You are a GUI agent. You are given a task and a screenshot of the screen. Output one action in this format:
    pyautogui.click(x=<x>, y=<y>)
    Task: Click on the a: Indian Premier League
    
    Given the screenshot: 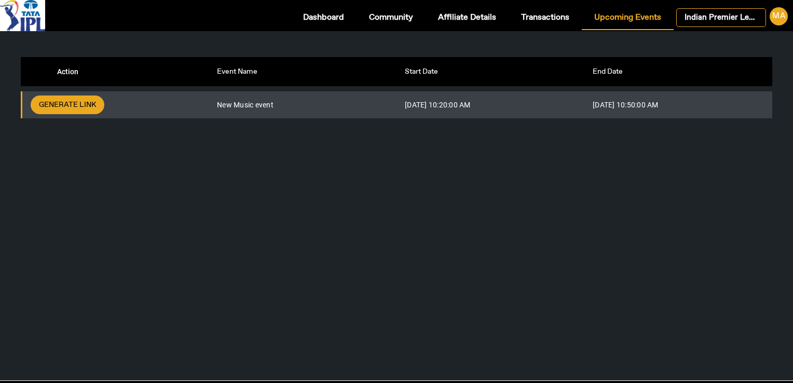 What is the action you would take?
    pyautogui.click(x=721, y=18)
    